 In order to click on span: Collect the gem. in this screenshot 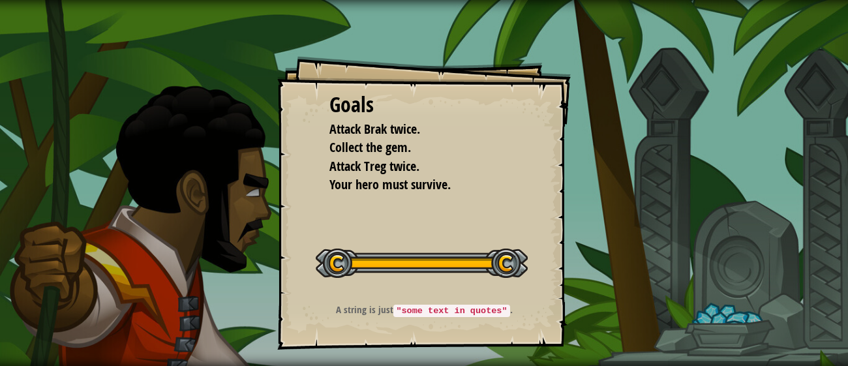, I will do `click(370, 147)`.